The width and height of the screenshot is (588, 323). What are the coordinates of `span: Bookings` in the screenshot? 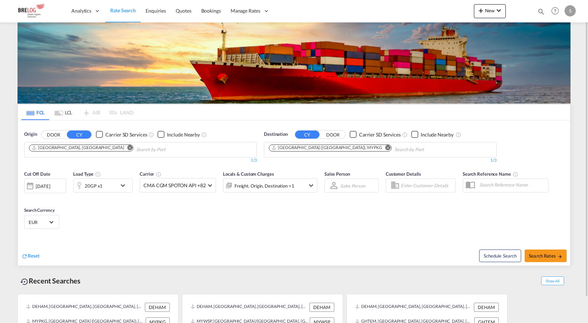 It's located at (211, 10).